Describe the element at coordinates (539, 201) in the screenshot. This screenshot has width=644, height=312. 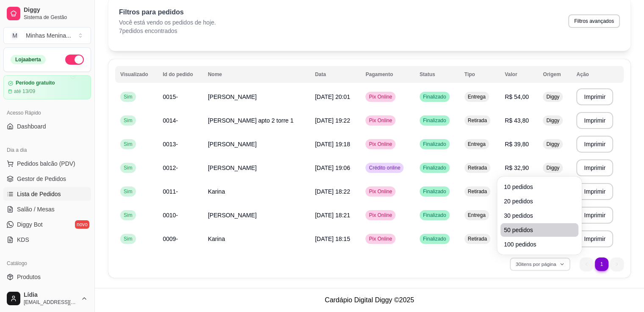
I see `span: 20 pedidos` at that location.